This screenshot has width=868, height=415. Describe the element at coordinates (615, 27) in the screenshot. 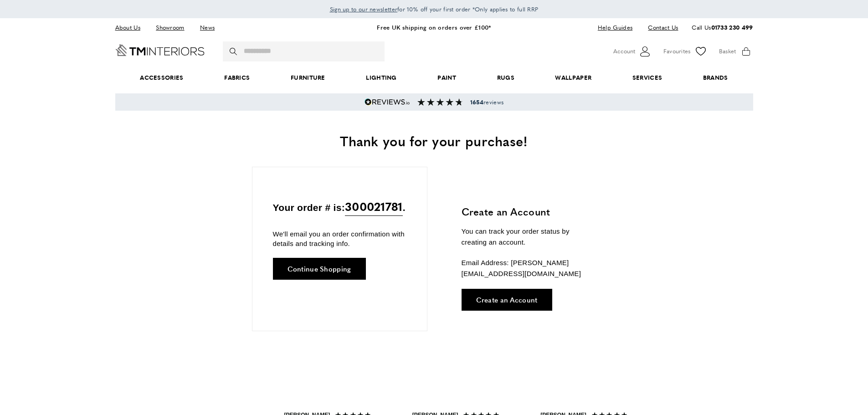

I see `a: Help Guides` at that location.